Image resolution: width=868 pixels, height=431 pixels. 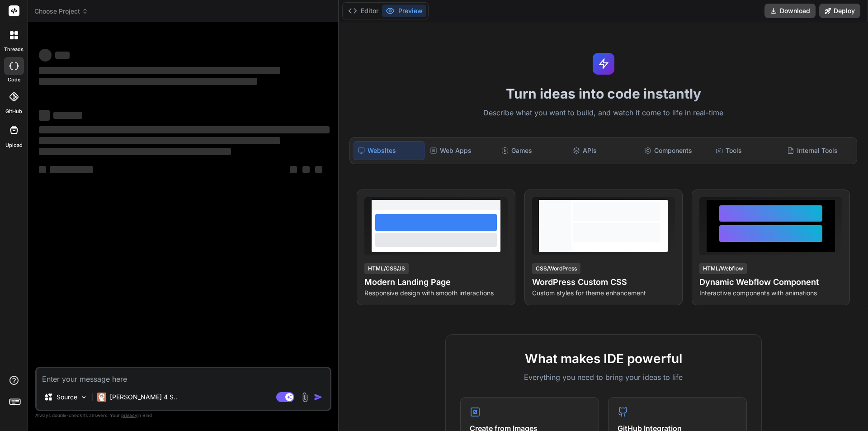 I want to click on div: Tools, so click(x=747, y=150).